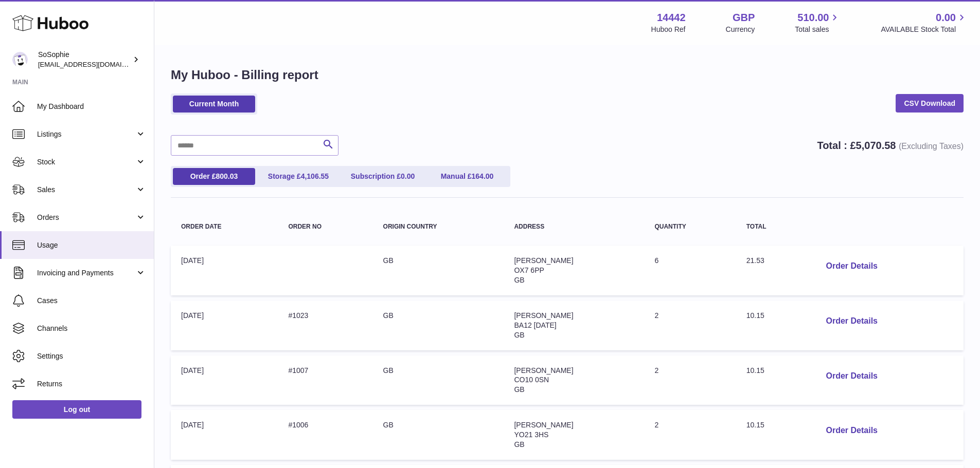 The width and height of the screenshot is (980, 468). Describe the element at coordinates (92, 106) in the screenshot. I see `span: My Dashboard` at that location.